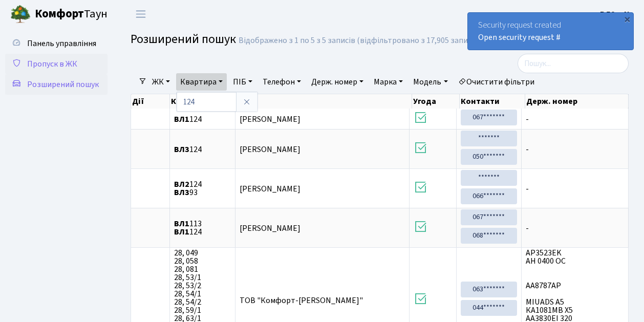 Image resolution: width=644 pixels, height=322 pixels. What do you see at coordinates (551, 31) in the screenshot?
I see `div: Security request created` at bounding box center [551, 31].